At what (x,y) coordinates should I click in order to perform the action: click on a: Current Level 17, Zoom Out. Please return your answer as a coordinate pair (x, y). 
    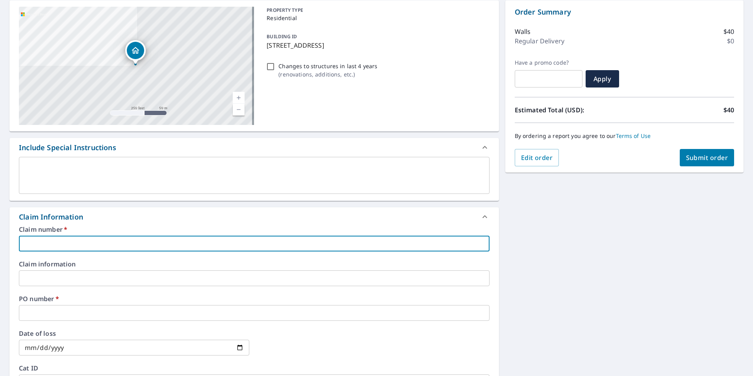
    Looking at the image, I should click on (239, 109).